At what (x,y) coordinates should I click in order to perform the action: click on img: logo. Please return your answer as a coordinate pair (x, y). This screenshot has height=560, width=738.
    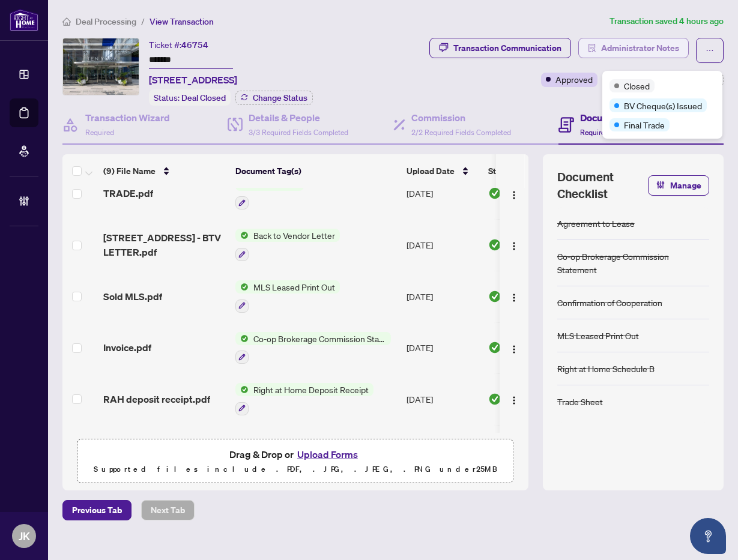
    Looking at the image, I should click on (24, 20).